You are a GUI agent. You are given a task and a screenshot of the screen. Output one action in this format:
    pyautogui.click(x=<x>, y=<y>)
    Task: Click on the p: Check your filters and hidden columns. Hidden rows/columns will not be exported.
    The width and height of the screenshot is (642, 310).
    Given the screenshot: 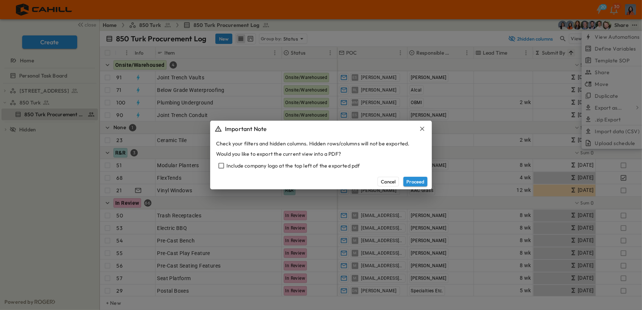 What is the action you would take?
    pyautogui.click(x=313, y=144)
    